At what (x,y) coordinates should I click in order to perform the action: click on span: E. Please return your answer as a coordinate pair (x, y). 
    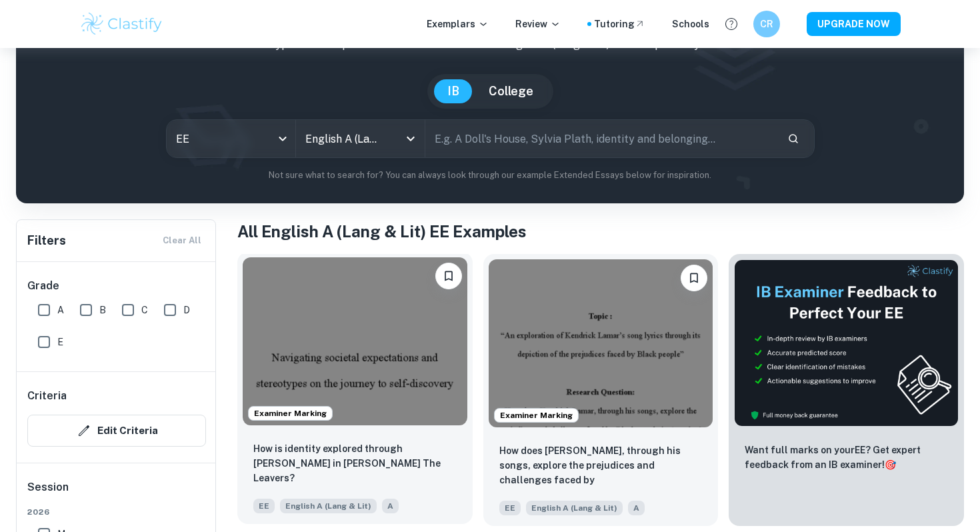
    Looking at the image, I should click on (60, 342).